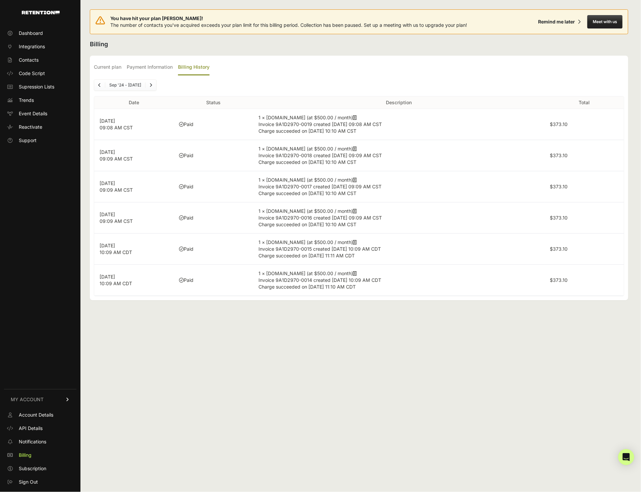 This screenshot has height=492, width=641. What do you see at coordinates (32, 73) in the screenshot?
I see `span: Code Script` at bounding box center [32, 73].